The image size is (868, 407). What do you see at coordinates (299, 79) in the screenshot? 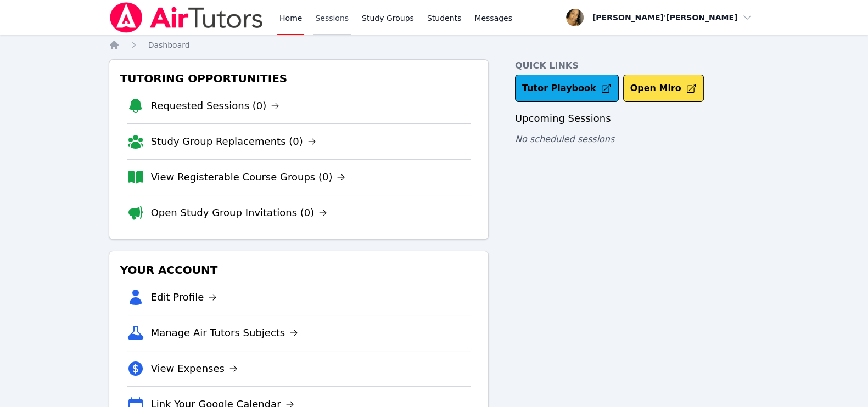
I see `h3: Tutoring Opportunities` at bounding box center [299, 79].